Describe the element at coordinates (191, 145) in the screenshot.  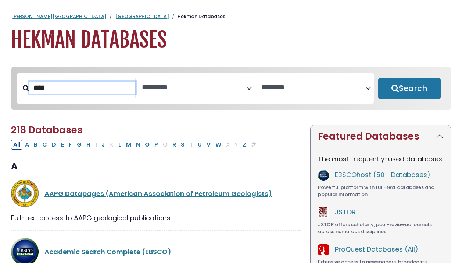
I see `button: Filter Results T` at that location.